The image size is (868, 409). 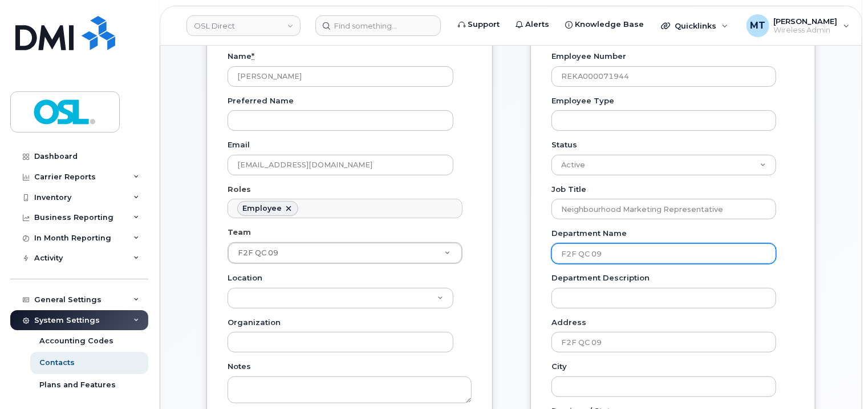 I want to click on span: MT, so click(x=758, y=26).